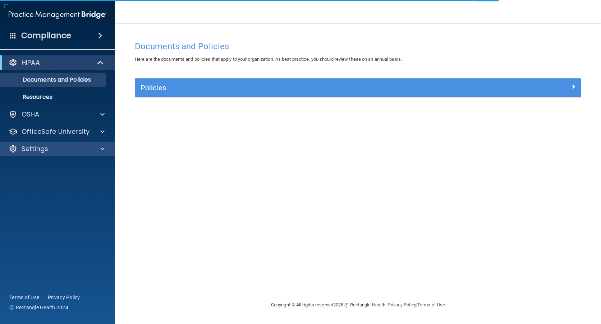  I want to click on h4: Documents and Policies, so click(358, 46).